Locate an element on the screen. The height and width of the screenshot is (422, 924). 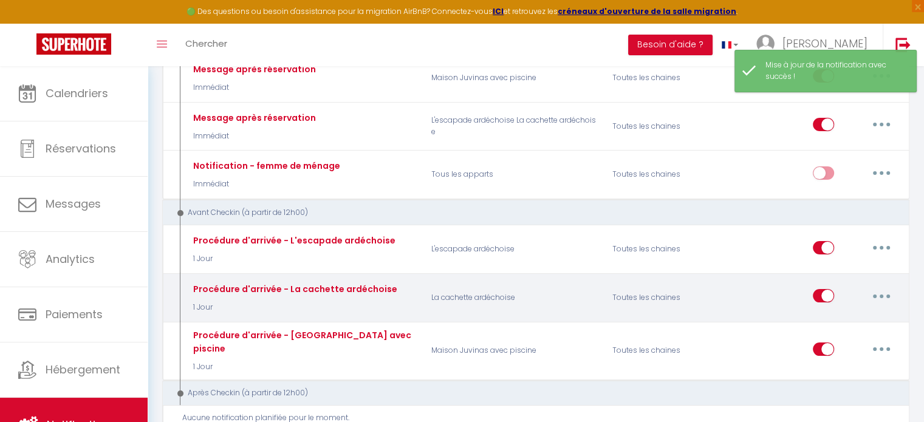
span: Messages is located at coordinates (73, 203).